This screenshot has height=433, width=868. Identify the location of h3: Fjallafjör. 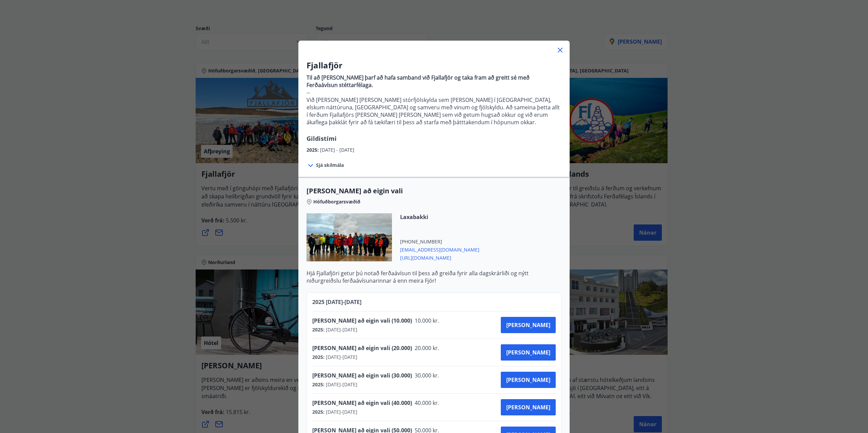
(434, 65).